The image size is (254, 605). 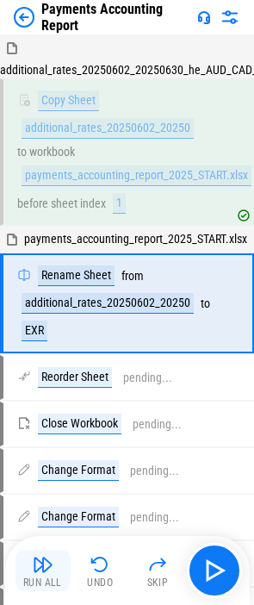 I want to click on button: Skip, so click(x=158, y=571).